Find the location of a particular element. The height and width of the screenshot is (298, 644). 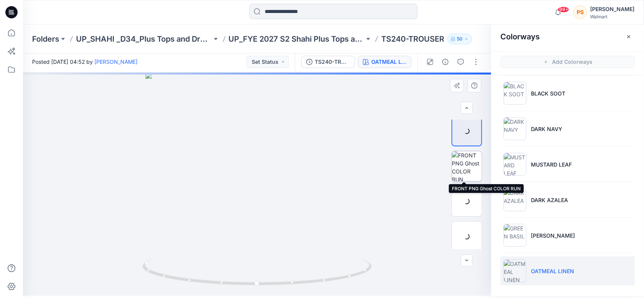

button: TS240-TROUSER is located at coordinates (328, 62).